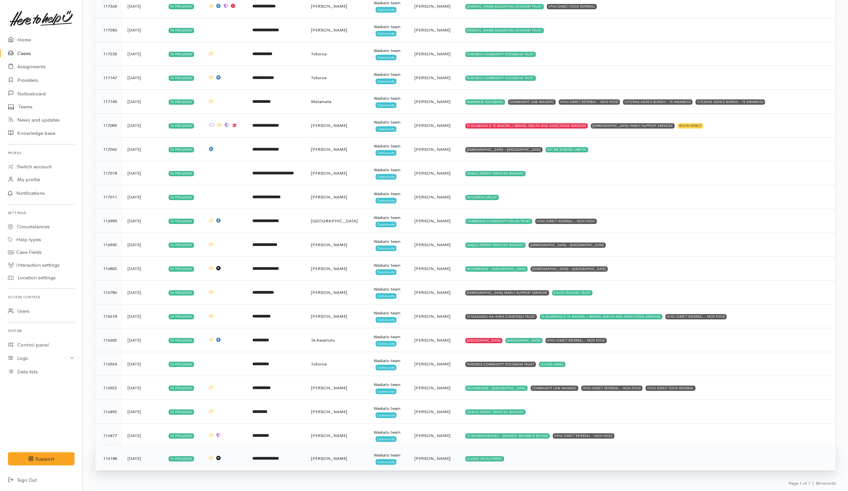  Describe the element at coordinates (109, 78) in the screenshot. I see `td: 117147` at that location.